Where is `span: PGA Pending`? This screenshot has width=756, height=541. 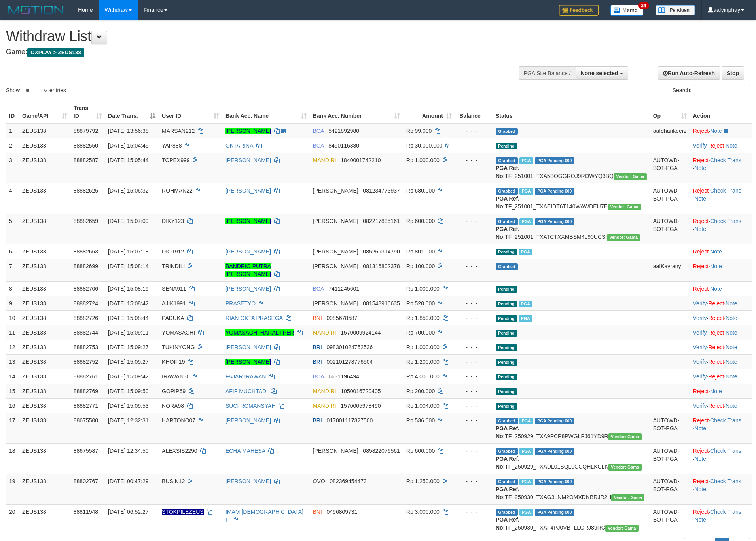 span: PGA Pending is located at coordinates (555, 222).